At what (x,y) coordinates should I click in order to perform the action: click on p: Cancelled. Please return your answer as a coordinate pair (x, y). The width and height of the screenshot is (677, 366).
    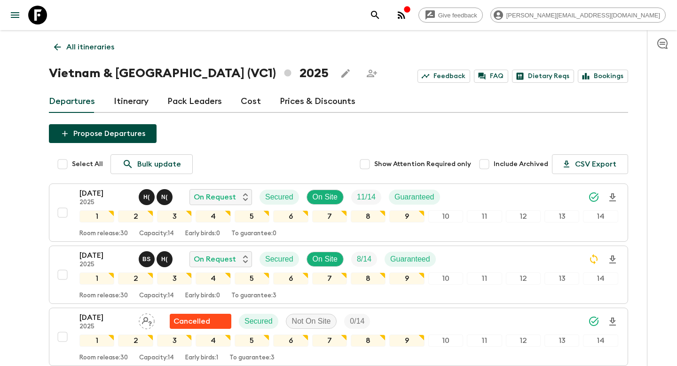
    Looking at the image, I should click on (192, 321).